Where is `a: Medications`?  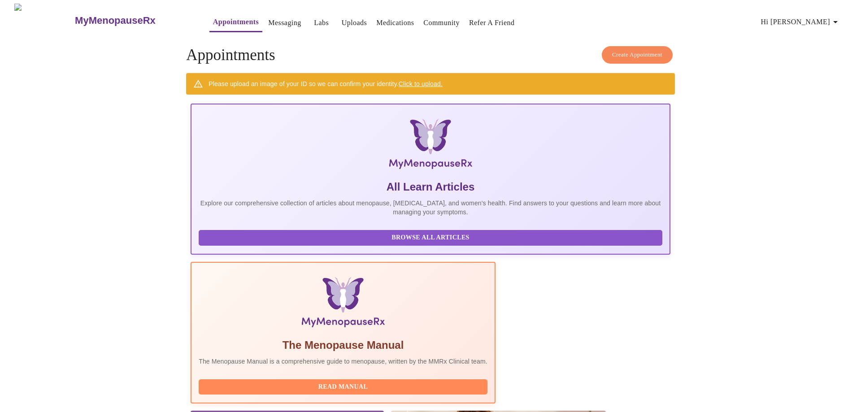
a: Medications is located at coordinates (395, 23).